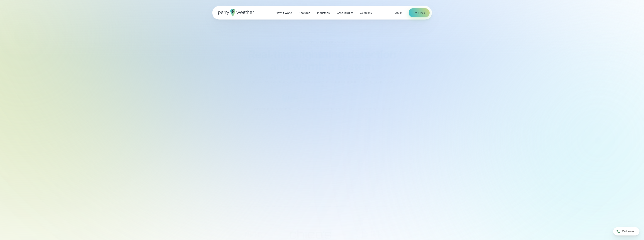  I want to click on span: Case Studies, so click(345, 13).